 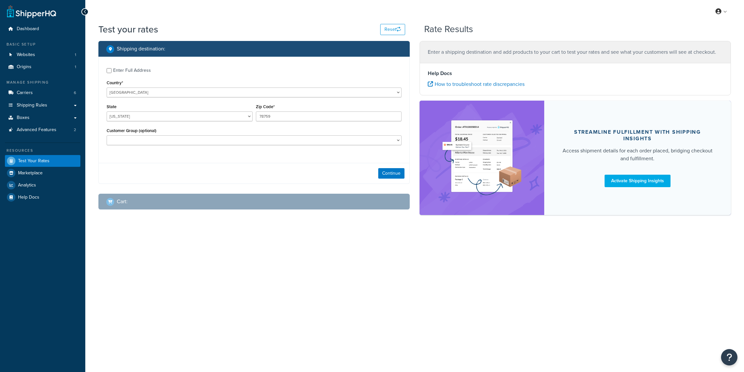 I want to click on h4: Help Docs, so click(x=575, y=74).